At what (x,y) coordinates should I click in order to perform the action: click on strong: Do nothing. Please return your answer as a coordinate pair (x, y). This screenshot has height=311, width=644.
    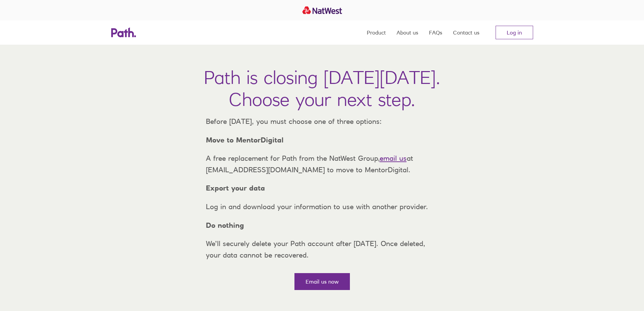
    Looking at the image, I should click on (225, 225).